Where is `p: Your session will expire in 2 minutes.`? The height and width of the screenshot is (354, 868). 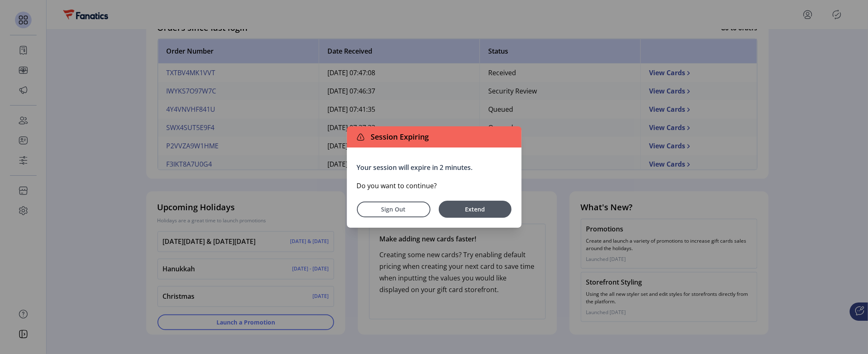
p: Your session will expire in 2 minutes. is located at coordinates (434, 167).